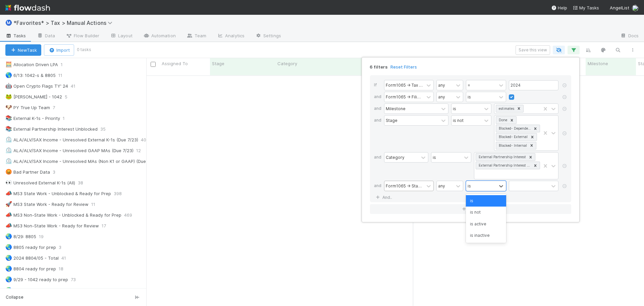  I want to click on div: External Partnership Interest - PY True Up, so click(504, 165).